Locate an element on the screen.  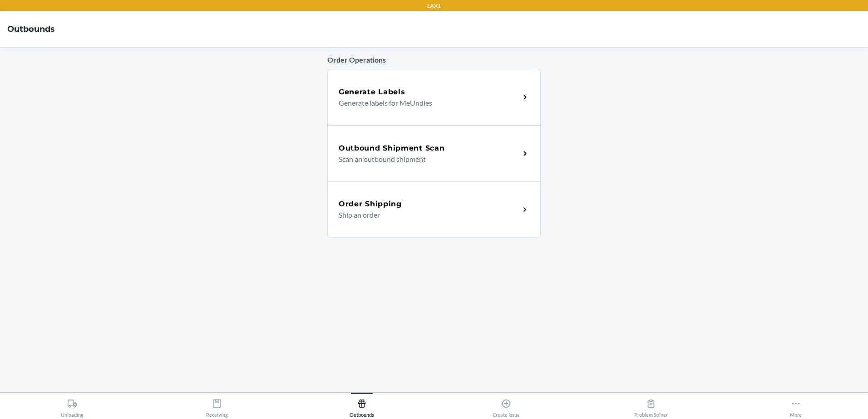
a: Generate LabelsGenerate labels for MeUndies is located at coordinates (434, 97).